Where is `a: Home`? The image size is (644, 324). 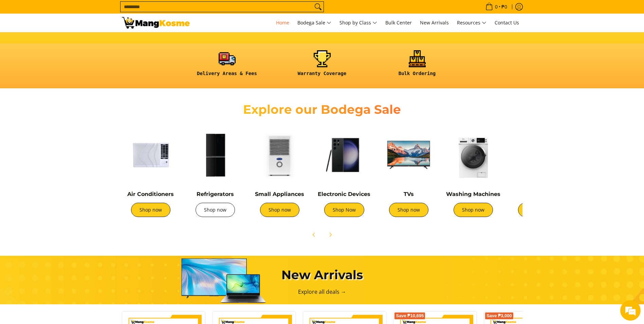
a: Home is located at coordinates (283, 23).